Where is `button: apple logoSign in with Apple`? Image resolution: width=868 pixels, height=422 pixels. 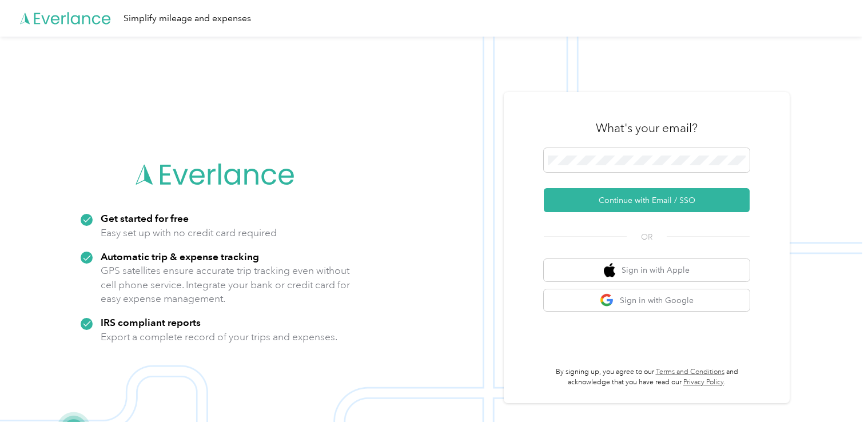
button: apple logoSign in with Apple is located at coordinates (647, 270).